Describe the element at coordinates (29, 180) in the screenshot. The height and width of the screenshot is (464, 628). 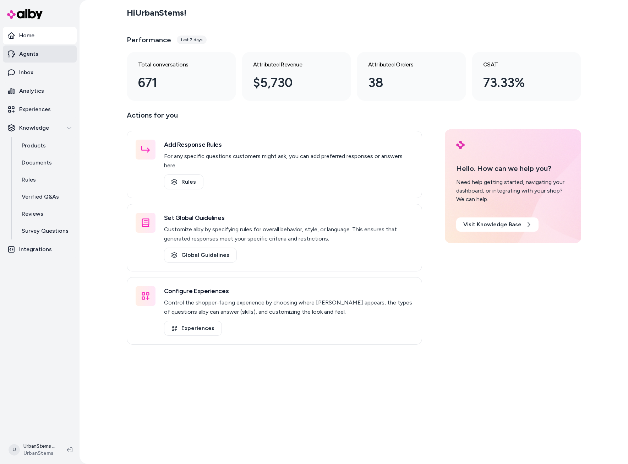
I see `p: Rules` at that location.